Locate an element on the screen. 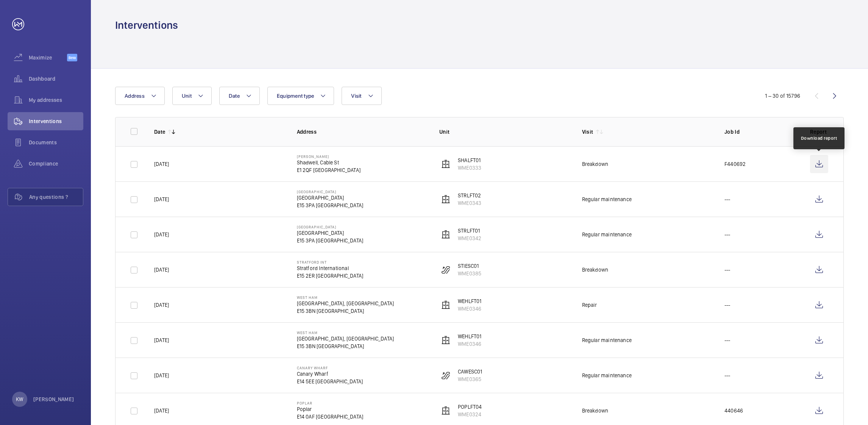  p: STRLFT01 is located at coordinates (469, 230).